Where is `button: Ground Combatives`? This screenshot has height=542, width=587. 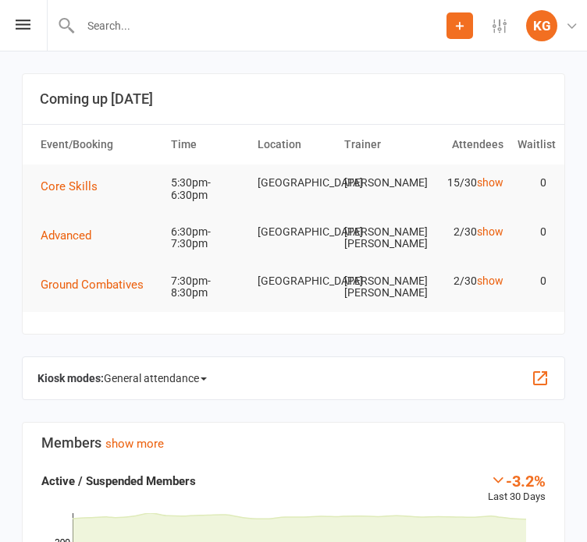
button: Ground Combatives is located at coordinates (97, 285).